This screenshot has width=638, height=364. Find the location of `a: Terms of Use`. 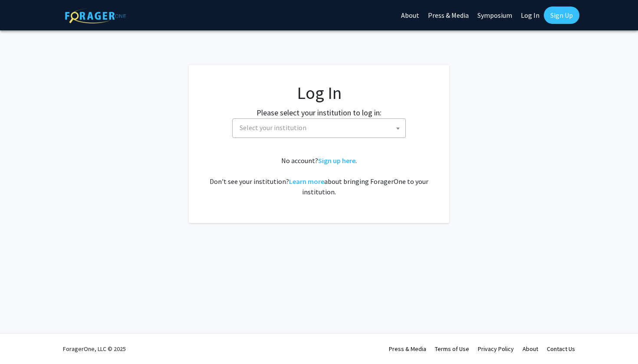

a: Terms of Use is located at coordinates (452, 349).